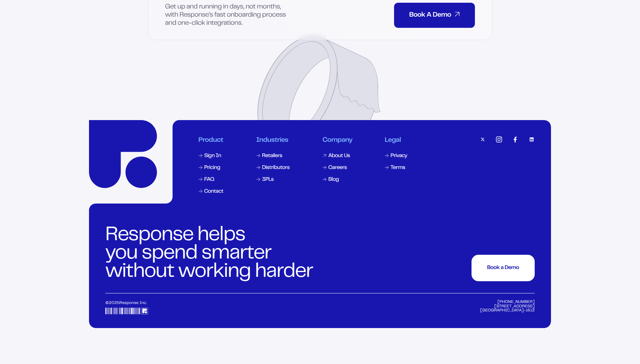 The image size is (640, 364). What do you see at coordinates (338, 141) in the screenshot?
I see `div: Company` at bounding box center [338, 141].